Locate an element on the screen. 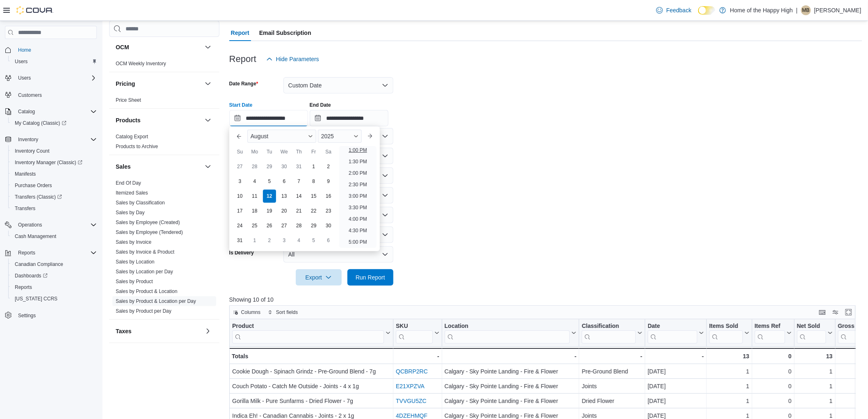  div: day-24 is located at coordinates (240, 226).